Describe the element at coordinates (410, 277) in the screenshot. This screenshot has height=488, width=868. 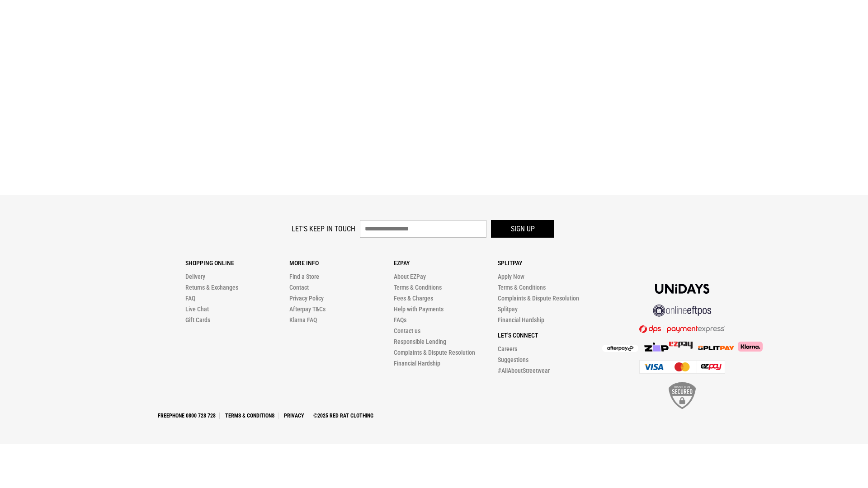
I see `a: About EZPay` at that location.